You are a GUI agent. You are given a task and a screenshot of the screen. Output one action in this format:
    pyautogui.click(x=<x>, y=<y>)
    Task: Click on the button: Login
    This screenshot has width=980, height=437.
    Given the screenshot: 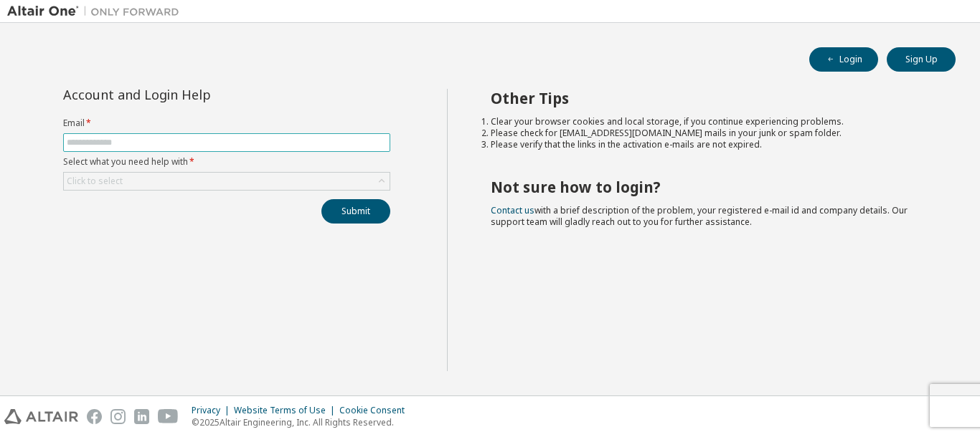 What is the action you would take?
    pyautogui.click(x=844, y=59)
    